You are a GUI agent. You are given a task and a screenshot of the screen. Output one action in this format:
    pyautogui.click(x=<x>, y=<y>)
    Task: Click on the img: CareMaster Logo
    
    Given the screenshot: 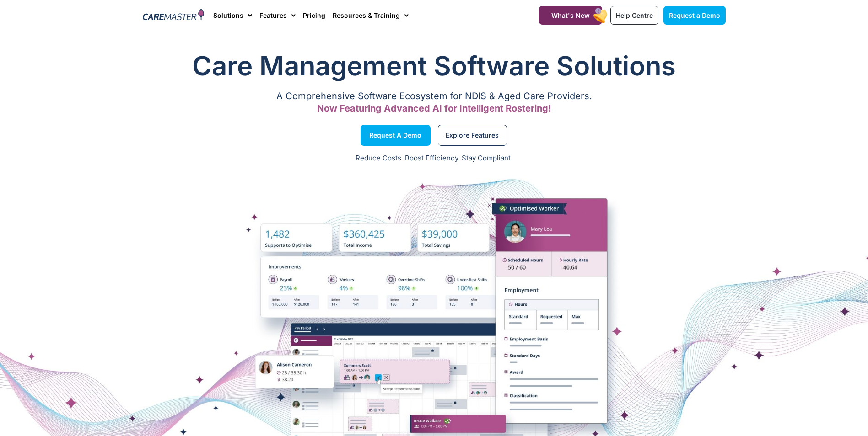 What is the action you would take?
    pyautogui.click(x=173, y=16)
    